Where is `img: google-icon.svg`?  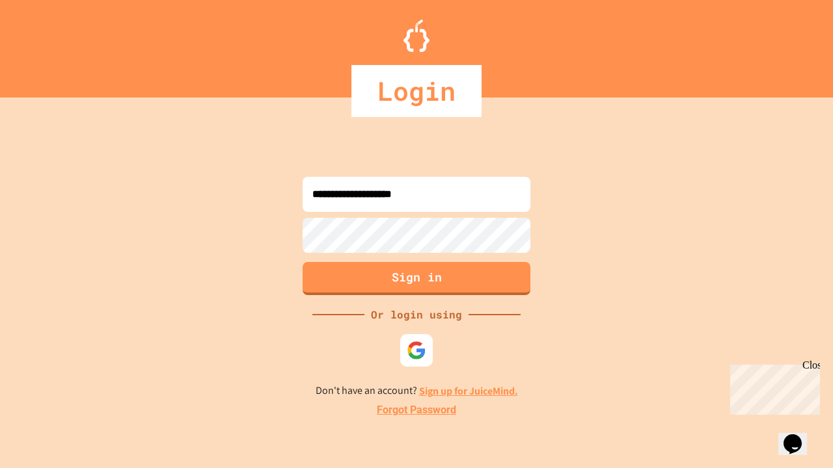
img: google-icon.svg is located at coordinates (416, 351).